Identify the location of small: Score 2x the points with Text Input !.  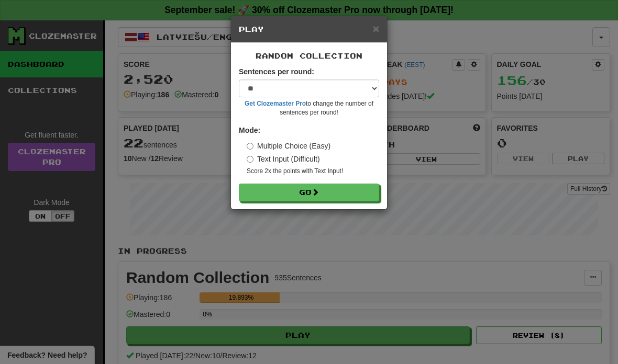
(312, 171).